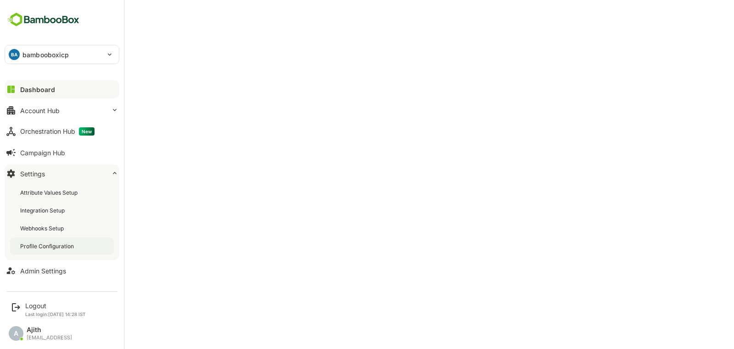  I want to click on span: New, so click(87, 132).